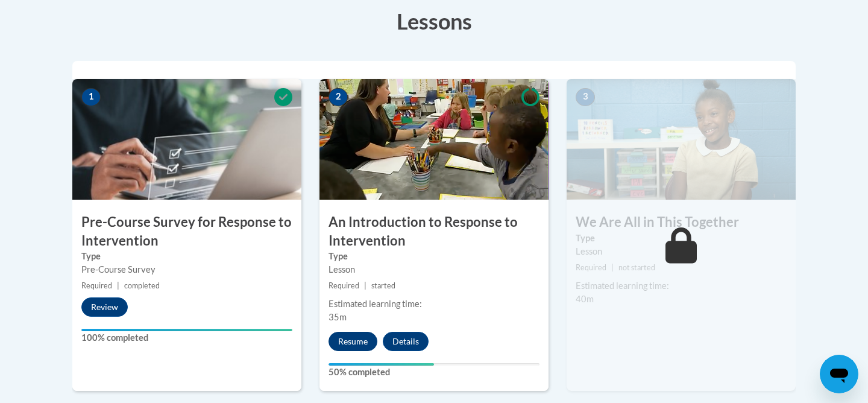  What do you see at coordinates (91, 97) in the screenshot?
I see `span: 1` at bounding box center [91, 97].